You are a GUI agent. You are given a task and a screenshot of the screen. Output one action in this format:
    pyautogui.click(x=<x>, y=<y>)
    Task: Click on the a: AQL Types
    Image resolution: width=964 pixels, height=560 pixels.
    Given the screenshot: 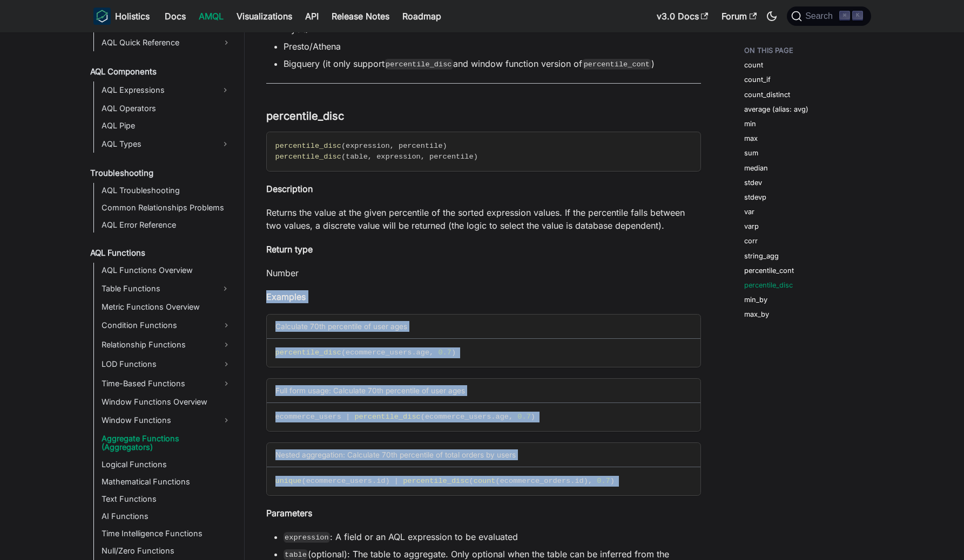 What is the action you would take?
    pyautogui.click(x=157, y=144)
    